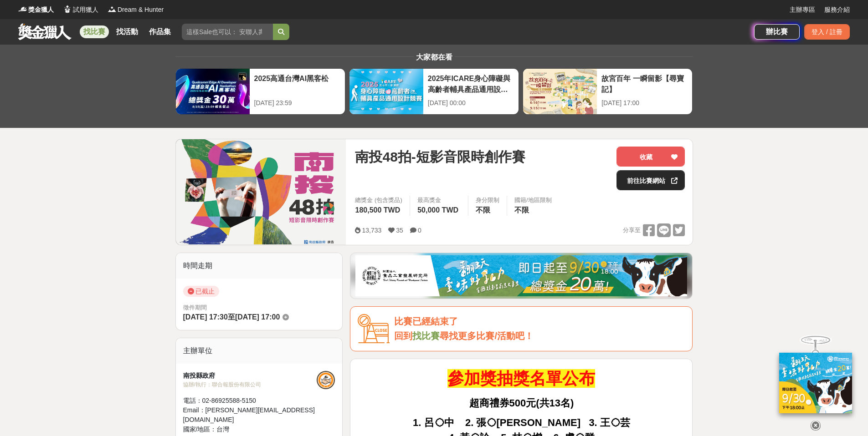  What do you see at coordinates (135, 10) in the screenshot?
I see `a: LogoDream & Hunter` at bounding box center [135, 10].